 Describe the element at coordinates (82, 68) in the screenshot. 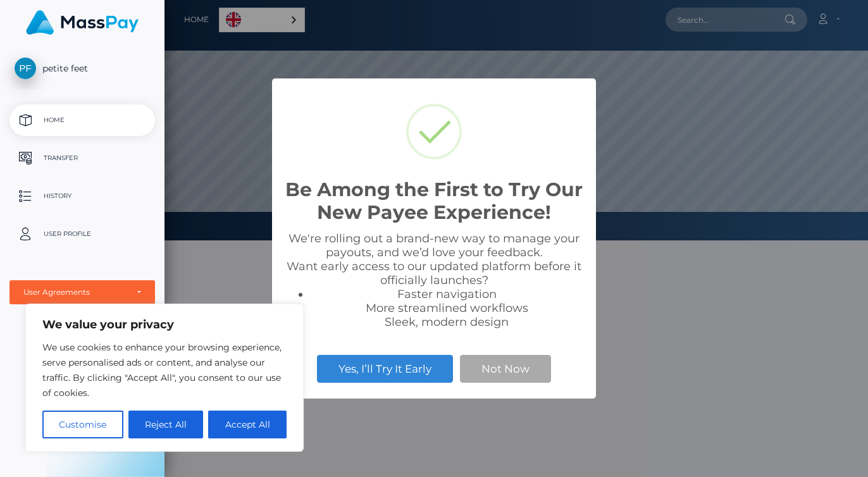

I see `span: petite feet` at that location.